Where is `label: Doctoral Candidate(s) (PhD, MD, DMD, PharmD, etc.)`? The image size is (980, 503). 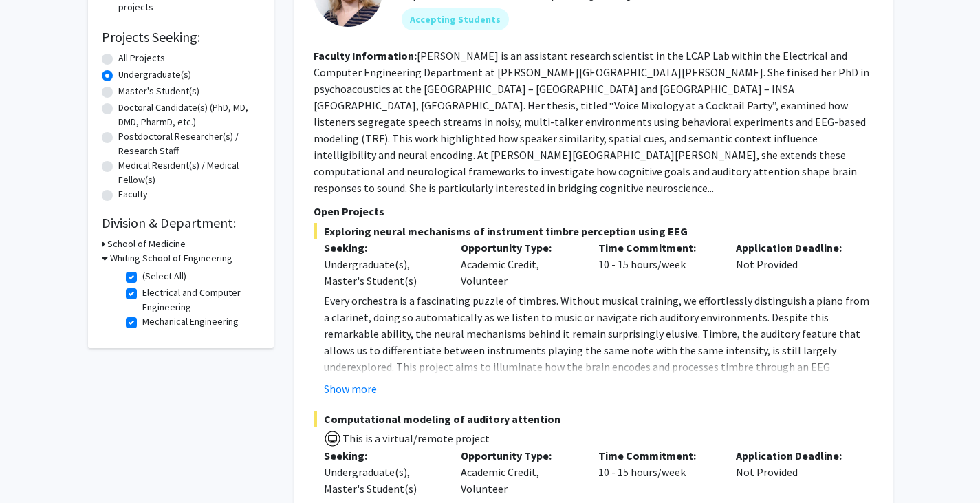
label: Doctoral Candidate(s) (PhD, MD, DMD, PharmD, etc.) is located at coordinates (189, 115).